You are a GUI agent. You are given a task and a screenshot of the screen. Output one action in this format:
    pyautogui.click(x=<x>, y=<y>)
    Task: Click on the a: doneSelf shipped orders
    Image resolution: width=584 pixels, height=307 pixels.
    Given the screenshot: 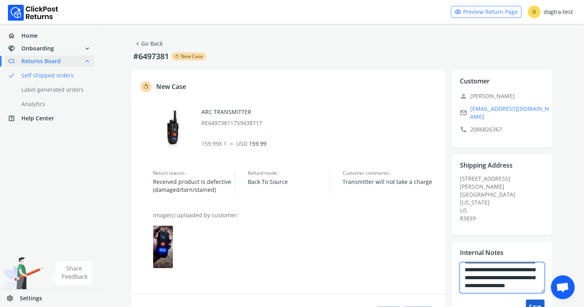 What is the action you would take?
    pyautogui.click(x=54, y=75)
    